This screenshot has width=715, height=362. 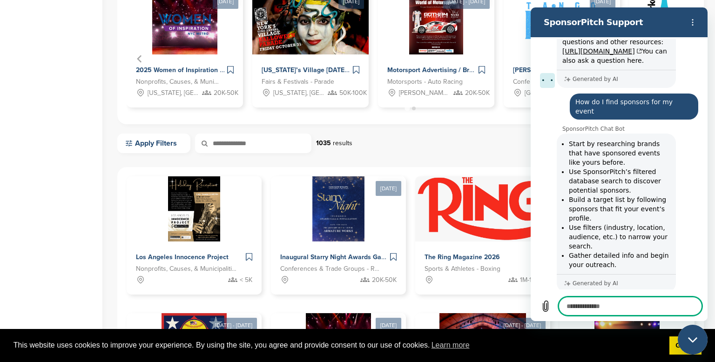 I want to click on button: Go to page 2, so click(x=414, y=108).